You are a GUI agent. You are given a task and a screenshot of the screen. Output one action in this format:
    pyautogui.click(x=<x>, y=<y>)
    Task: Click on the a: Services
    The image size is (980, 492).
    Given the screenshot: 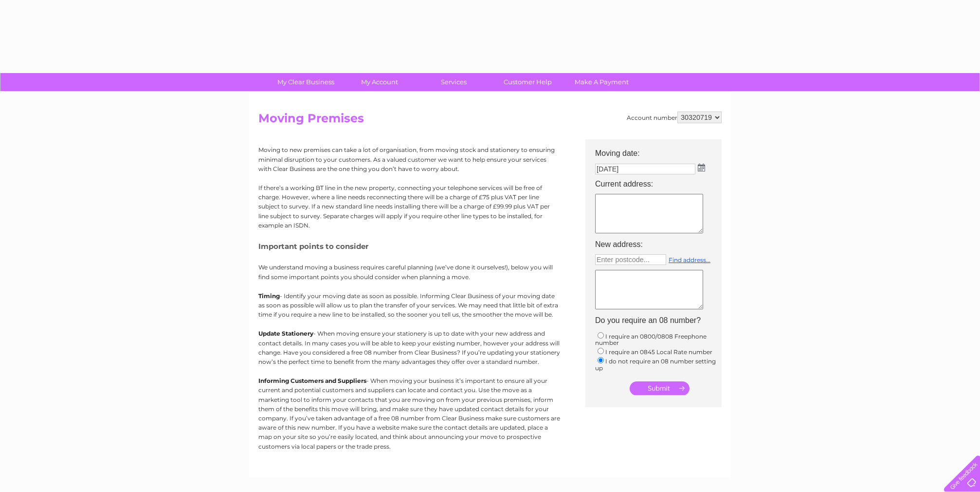 What is the action you would take?
    pyautogui.click(x=453, y=82)
    